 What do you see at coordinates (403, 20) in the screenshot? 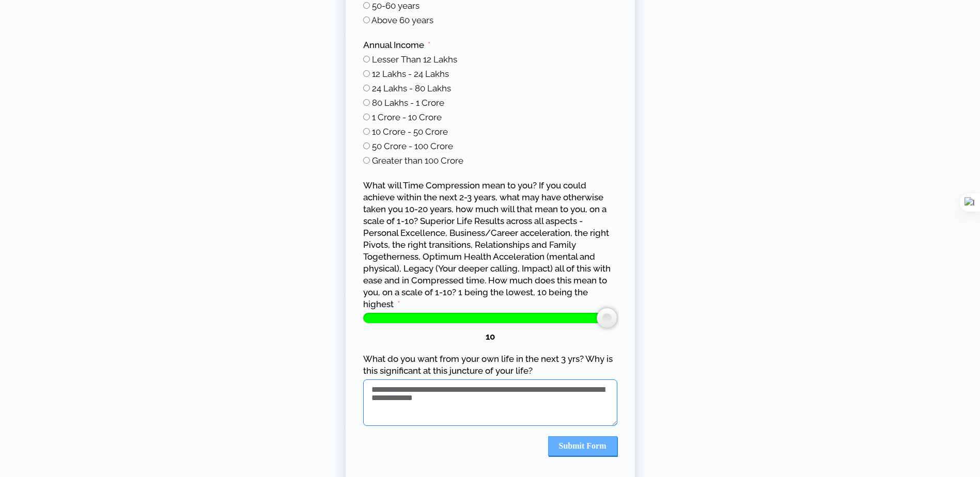
I see `span: Above 60 years` at bounding box center [403, 20].